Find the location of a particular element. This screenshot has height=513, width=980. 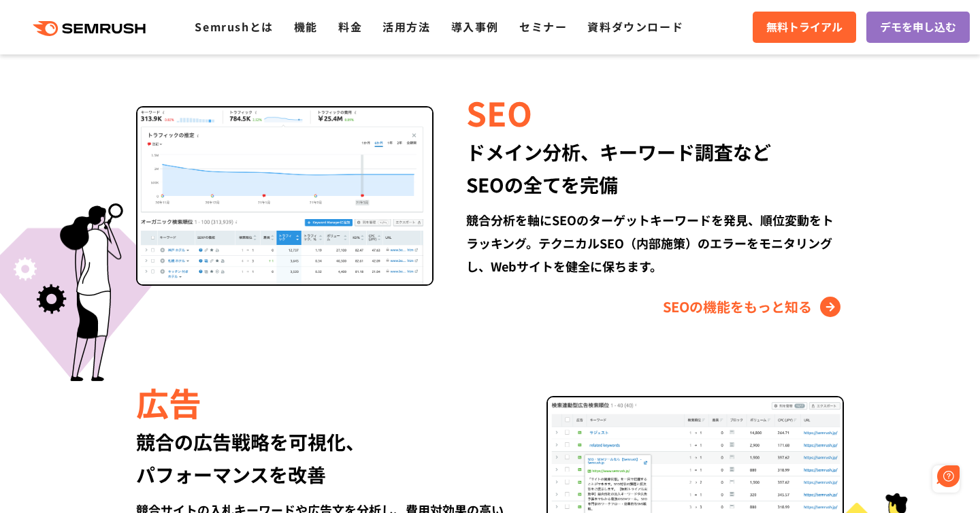

a: 活用方法 is located at coordinates (406, 27).